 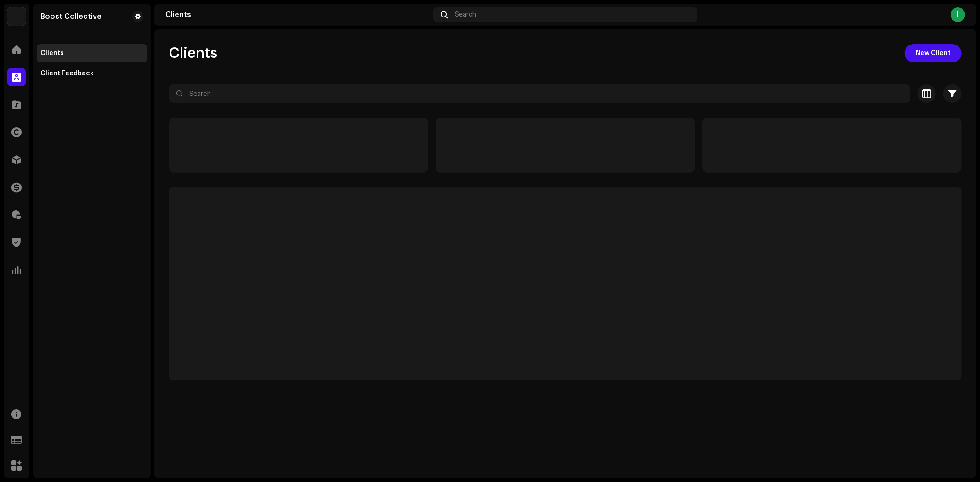 What do you see at coordinates (933, 54) in the screenshot?
I see `button: New Client` at bounding box center [933, 54].